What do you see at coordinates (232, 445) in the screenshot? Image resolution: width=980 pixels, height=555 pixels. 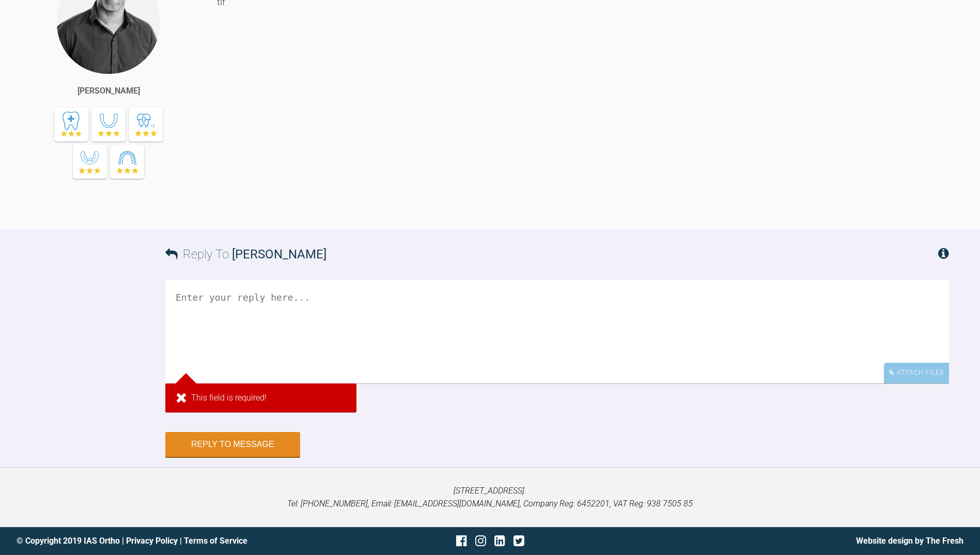 I see `button: Reply to Message` at bounding box center [232, 445].